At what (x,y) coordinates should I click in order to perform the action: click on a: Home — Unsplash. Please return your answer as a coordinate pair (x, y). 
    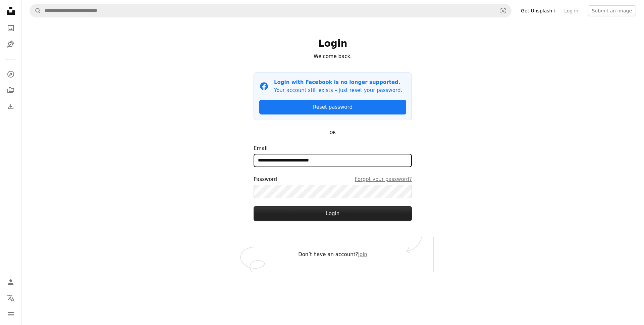
    Looking at the image, I should click on (11, 11).